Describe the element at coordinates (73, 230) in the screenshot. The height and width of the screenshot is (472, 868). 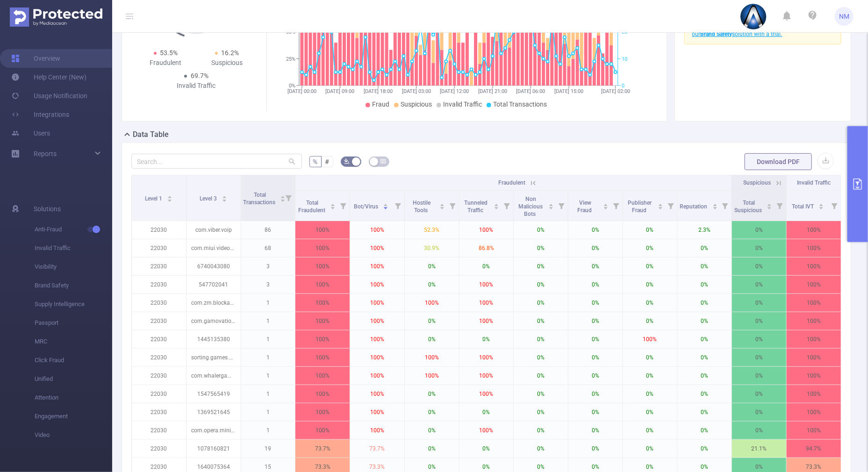
I see `span: Anti-Fraud` at that location.